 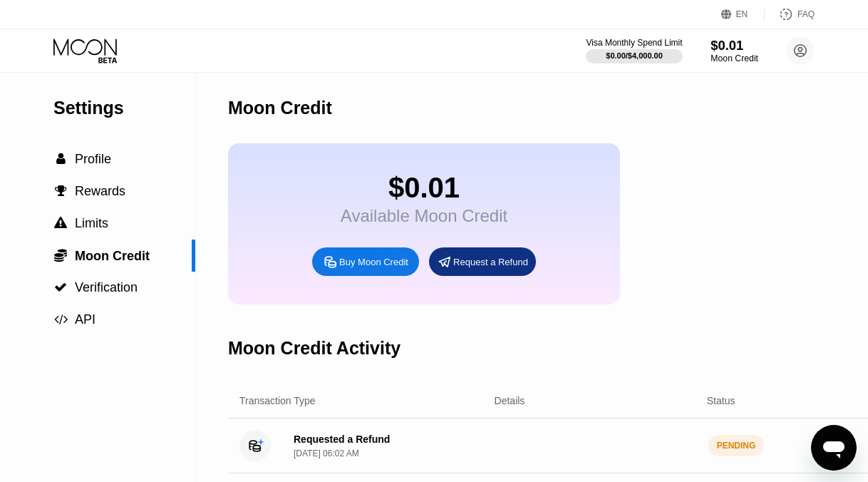 I want to click on span: Limits, so click(x=91, y=223).